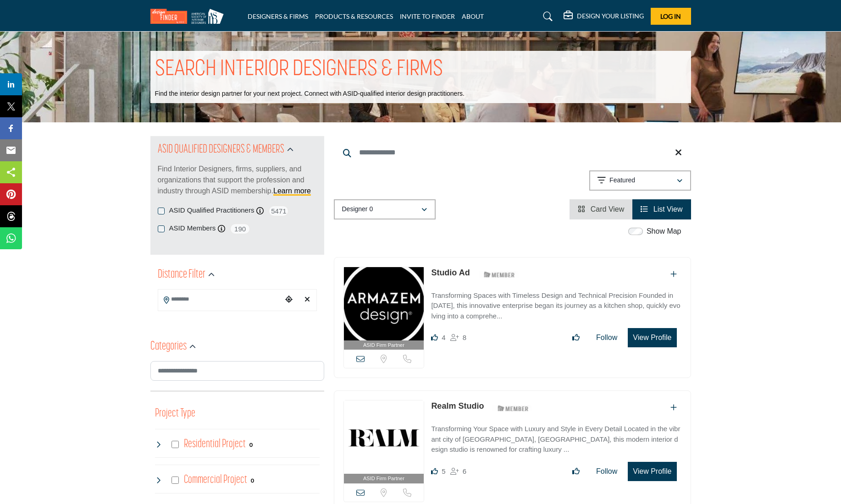 Image resolution: width=841 pixels, height=504 pixels. Describe the element at coordinates (464, 337) in the screenshot. I see `span: 8` at that location.